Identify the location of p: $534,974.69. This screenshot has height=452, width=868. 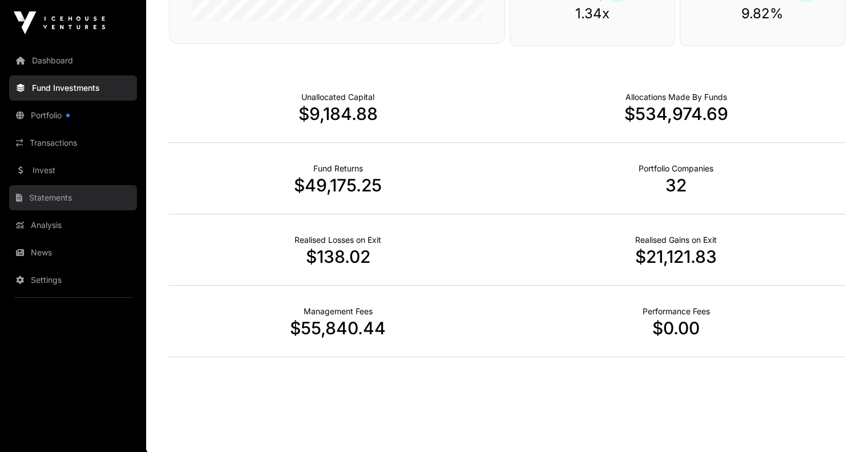
(677, 114).